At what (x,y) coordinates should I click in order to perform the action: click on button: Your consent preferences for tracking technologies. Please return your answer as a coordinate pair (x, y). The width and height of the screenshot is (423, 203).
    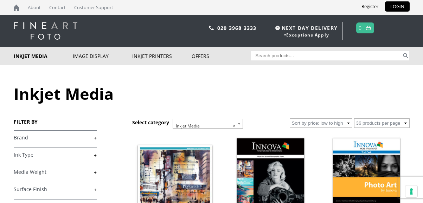
    Looking at the image, I should click on (412, 192).